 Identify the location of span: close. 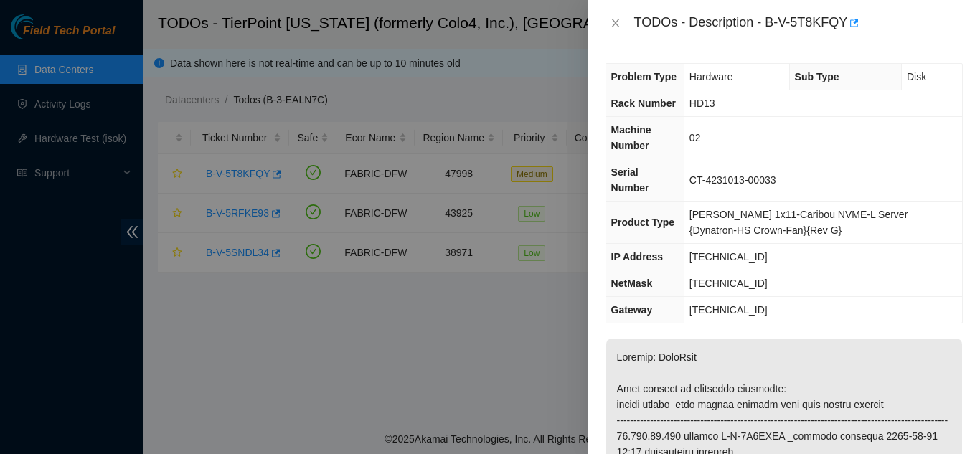
(616, 23).